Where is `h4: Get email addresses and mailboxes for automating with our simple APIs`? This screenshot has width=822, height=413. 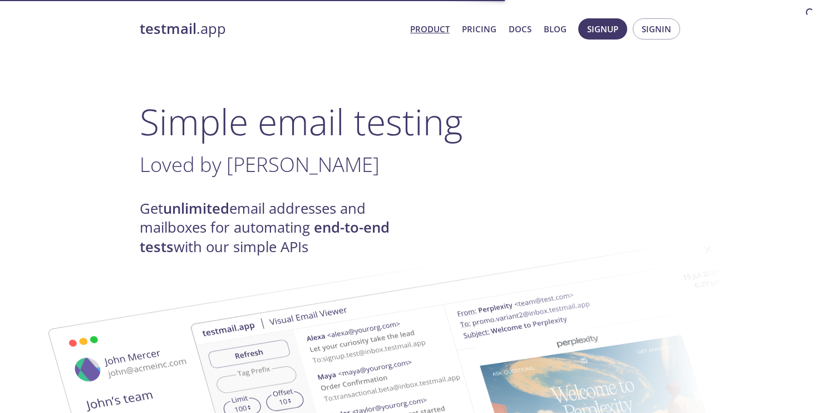 h4: Get email addresses and mailboxes for automating with our simple APIs is located at coordinates (275, 228).